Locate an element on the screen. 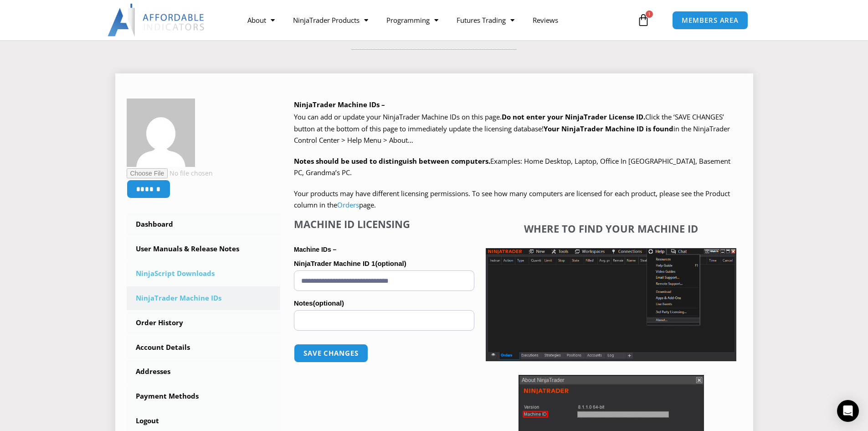  a: Futures Trading is located at coordinates (485, 20).